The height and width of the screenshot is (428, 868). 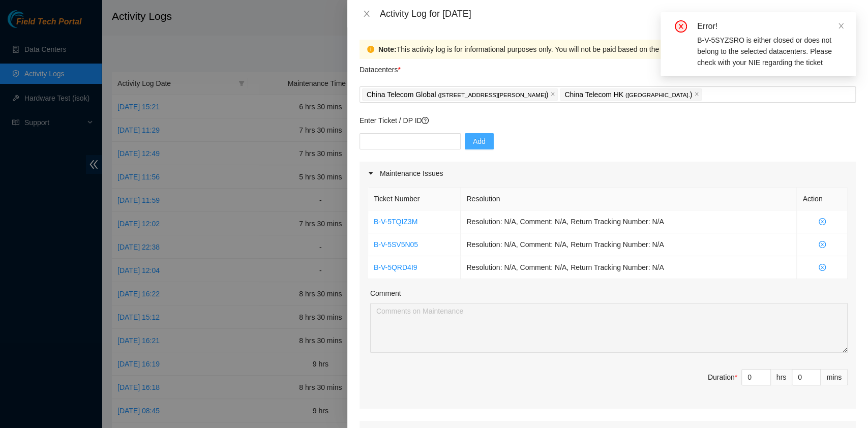 I want to click on th: Action, so click(x=822, y=199).